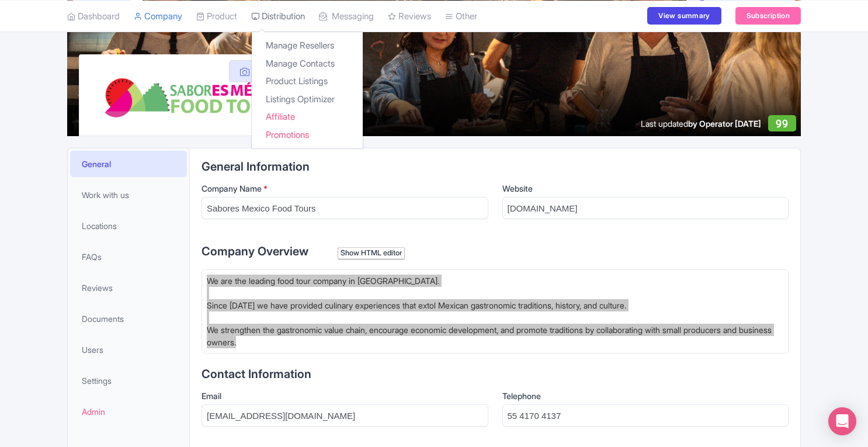  What do you see at coordinates (307, 82) in the screenshot?
I see `a: Product Listings` at bounding box center [307, 82].